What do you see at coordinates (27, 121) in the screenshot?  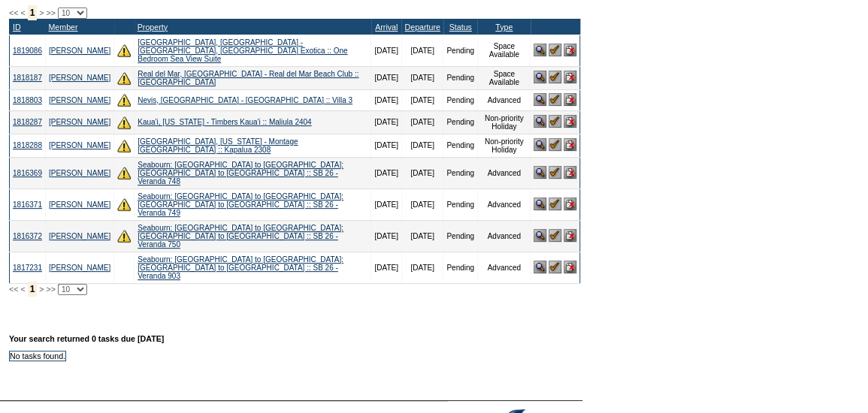 I see `a: 1818287` at bounding box center [27, 121].